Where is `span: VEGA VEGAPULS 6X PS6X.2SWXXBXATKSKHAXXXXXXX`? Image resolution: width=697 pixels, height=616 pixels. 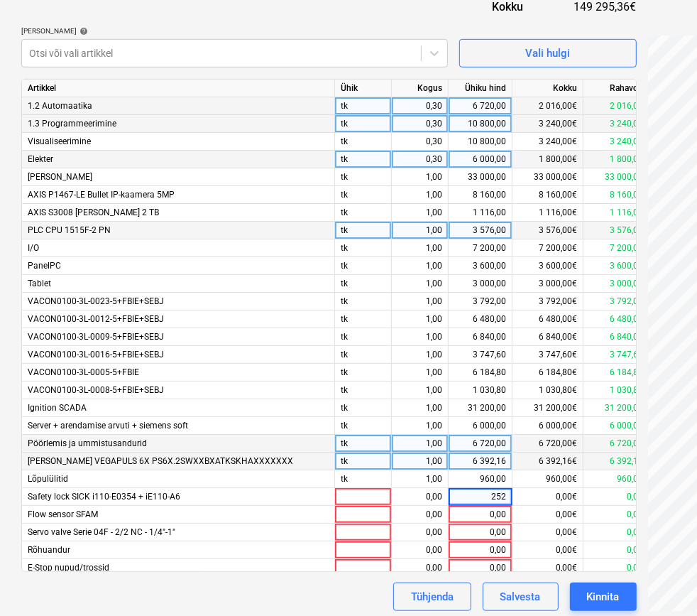
span: VEGA VEGAPULS 6X PS6X.2SWXXBXATKSKHAXXXXXXX is located at coordinates (160, 461).